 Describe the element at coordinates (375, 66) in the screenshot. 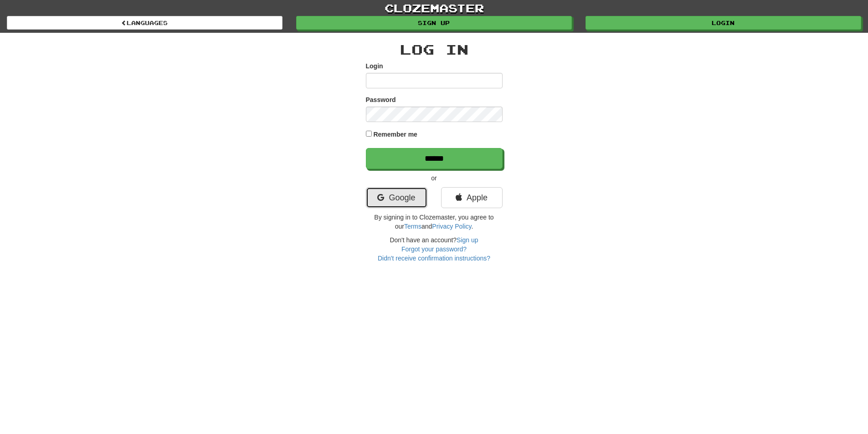

I see `label: Login` at that location.